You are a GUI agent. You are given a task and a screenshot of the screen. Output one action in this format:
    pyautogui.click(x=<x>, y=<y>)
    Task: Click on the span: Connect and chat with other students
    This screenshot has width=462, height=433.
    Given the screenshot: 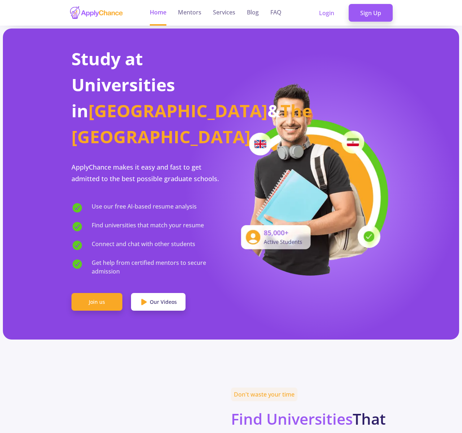 What is the action you would take?
    pyautogui.click(x=143, y=245)
    